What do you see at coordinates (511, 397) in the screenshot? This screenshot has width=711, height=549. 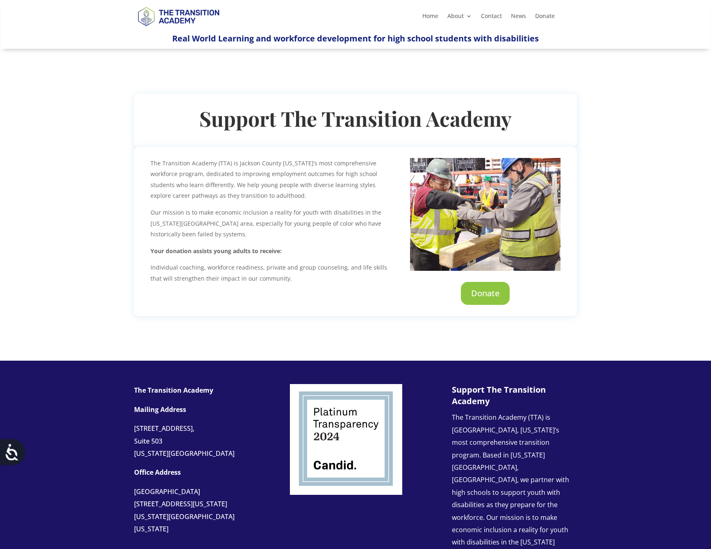 I see `h3: Support The Transition Academy` at bounding box center [511, 397].